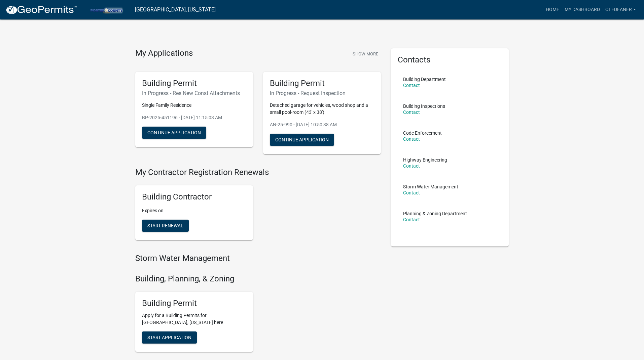  What do you see at coordinates (194, 197) in the screenshot?
I see `h5: Building Contractor` at bounding box center [194, 197].